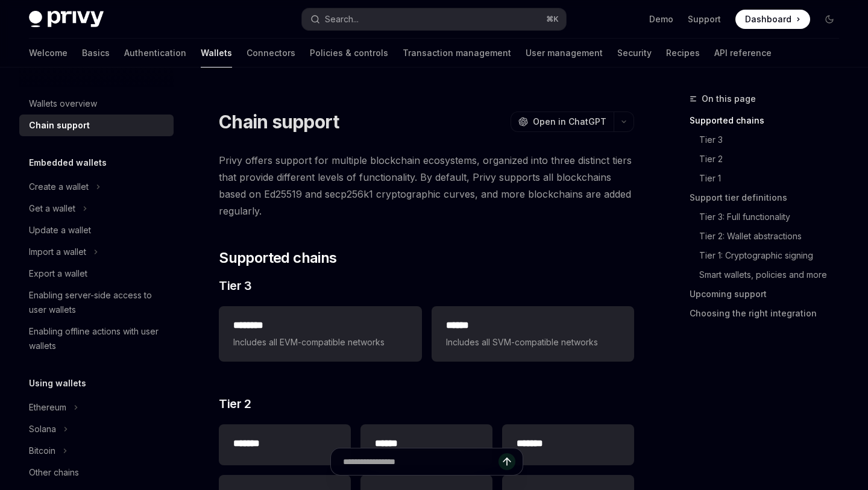  What do you see at coordinates (769, 121) in the screenshot?
I see `a: Supported chains` at bounding box center [769, 121].